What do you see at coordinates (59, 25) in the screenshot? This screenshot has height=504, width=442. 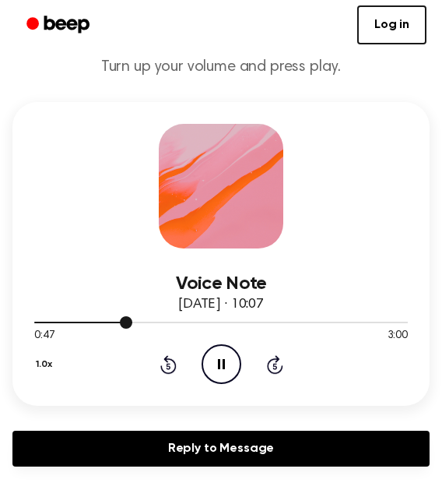 I see `a: Beep` at bounding box center [59, 25].